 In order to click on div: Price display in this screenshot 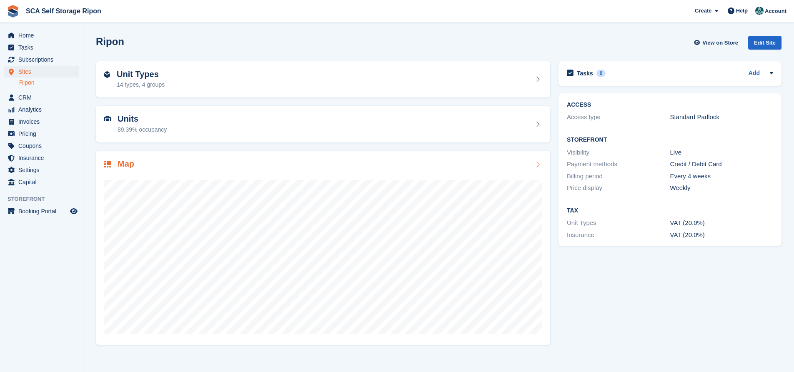, I will do `click(618, 188)`.